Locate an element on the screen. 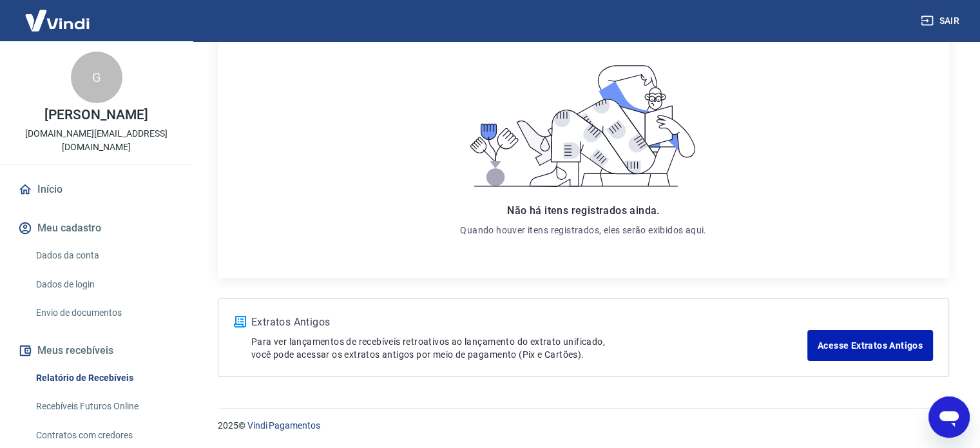  a: Início is located at coordinates (96, 189).